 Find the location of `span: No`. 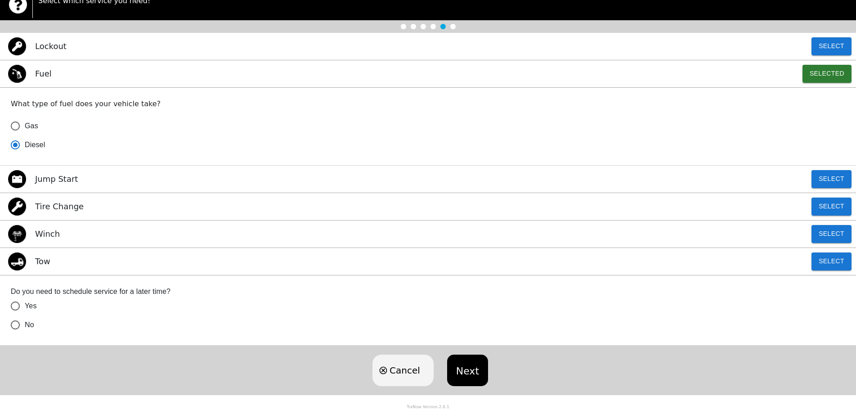

span: No is located at coordinates (29, 325).